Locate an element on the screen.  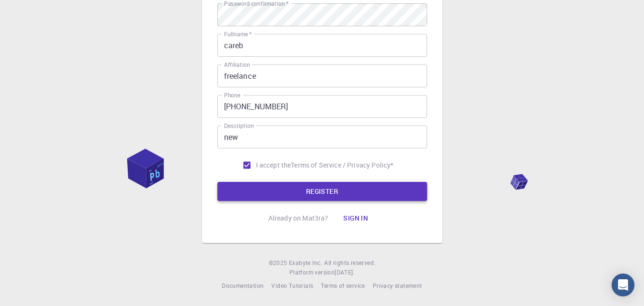
button: REGISTER is located at coordinates (322, 191).